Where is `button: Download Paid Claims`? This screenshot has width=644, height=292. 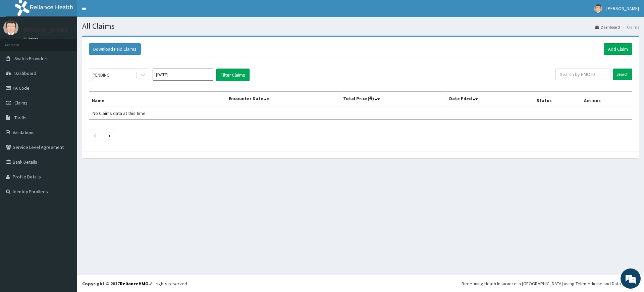 button: Download Paid Claims is located at coordinates (115, 49).